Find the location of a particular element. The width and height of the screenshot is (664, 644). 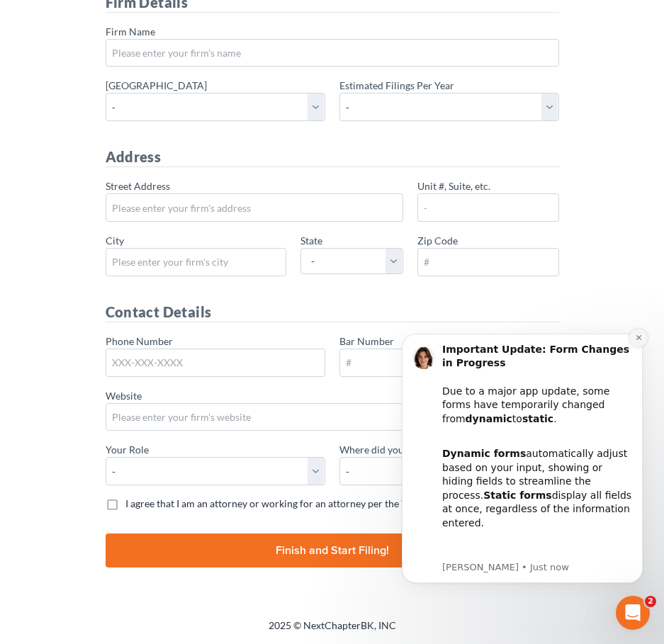

h4: Contact Details is located at coordinates (333, 312).